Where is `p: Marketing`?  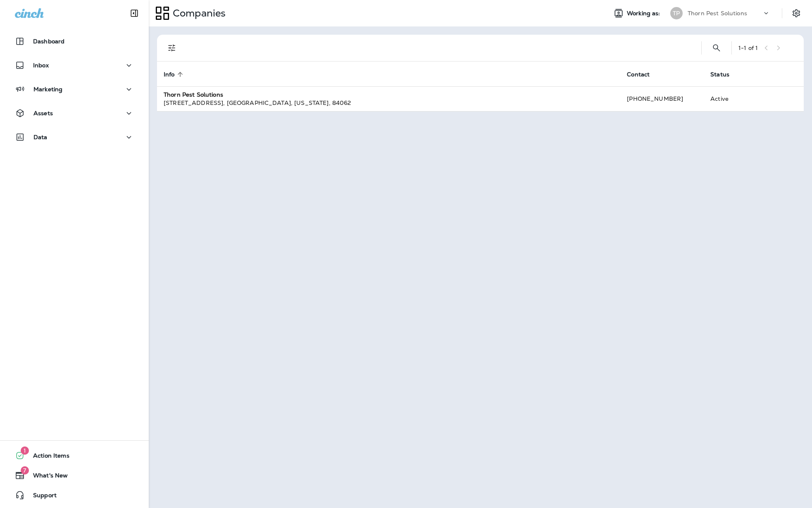
p: Marketing is located at coordinates (48, 89).